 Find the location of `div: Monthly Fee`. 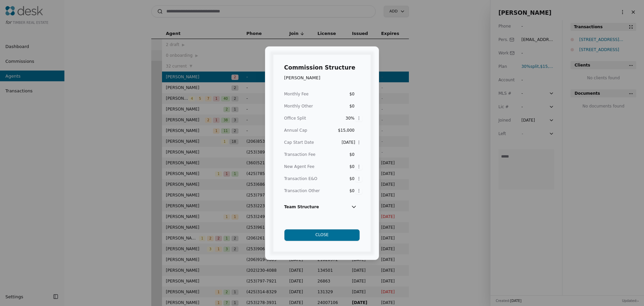

div: Monthly Fee is located at coordinates (310, 94).